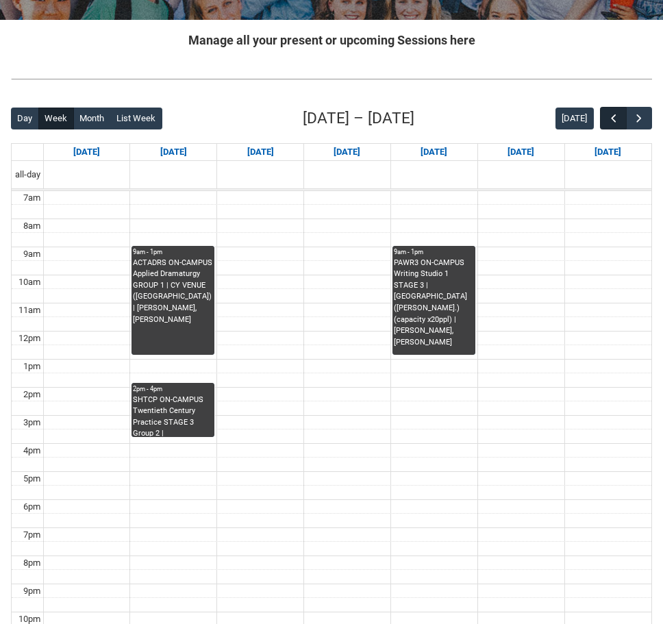 Image resolution: width=663 pixels, height=624 pixels. Describe the element at coordinates (521, 152) in the screenshot. I see `a: Go to September 26, 2025` at that location.